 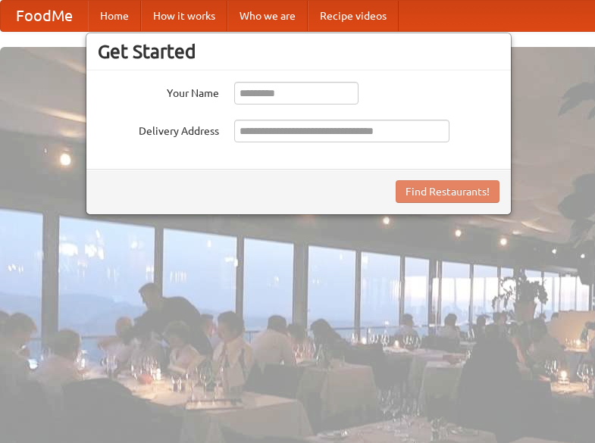 What do you see at coordinates (299, 52) in the screenshot?
I see `h3: Get Started` at bounding box center [299, 52].